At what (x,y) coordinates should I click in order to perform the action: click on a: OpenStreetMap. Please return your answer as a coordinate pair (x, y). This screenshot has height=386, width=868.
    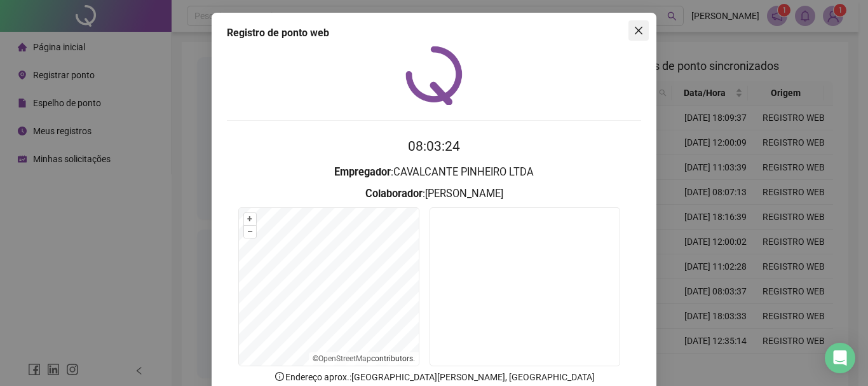
    Looking at the image, I should click on (344, 359).